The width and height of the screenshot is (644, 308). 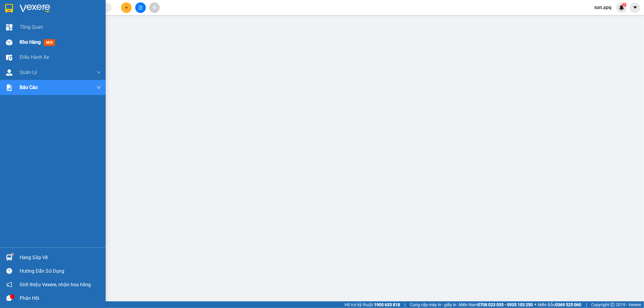 I want to click on span: copyright, so click(x=612, y=305).